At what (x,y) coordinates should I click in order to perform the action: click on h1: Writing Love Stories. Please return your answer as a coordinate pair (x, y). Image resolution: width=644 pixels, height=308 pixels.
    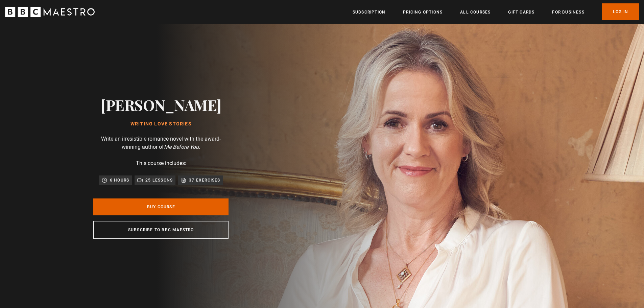
    Looking at the image, I should click on (161, 124).